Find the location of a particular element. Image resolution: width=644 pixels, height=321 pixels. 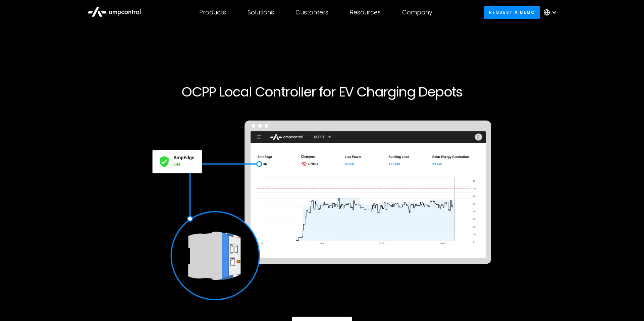

div: Products is located at coordinates (212, 13).